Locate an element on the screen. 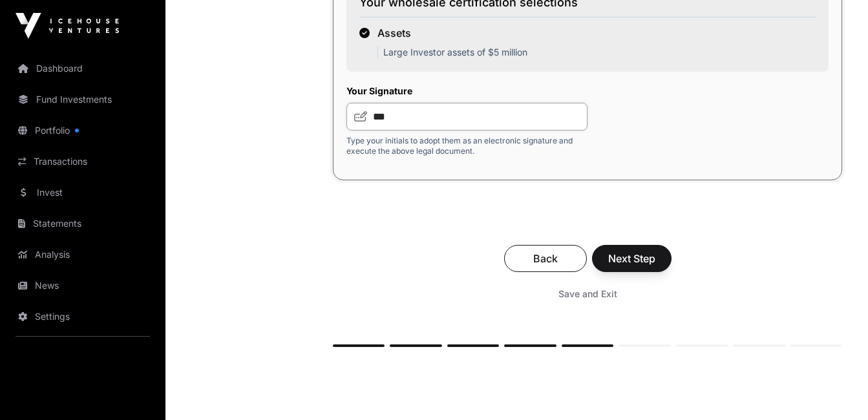 This screenshot has height=420, width=868. label: Your Signature is located at coordinates (467, 91).